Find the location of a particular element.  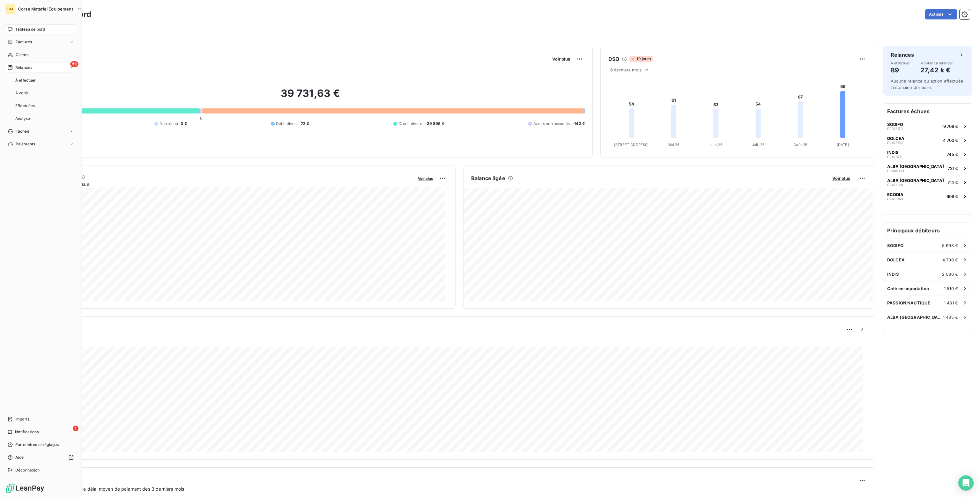

span: F2411020 is located at coordinates (895, 185).